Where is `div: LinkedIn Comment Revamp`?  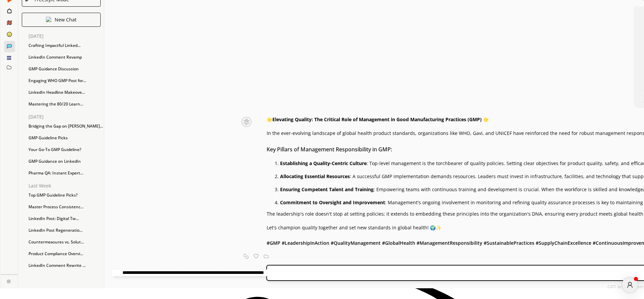
div: LinkedIn Comment Revamp is located at coordinates (65, 57).